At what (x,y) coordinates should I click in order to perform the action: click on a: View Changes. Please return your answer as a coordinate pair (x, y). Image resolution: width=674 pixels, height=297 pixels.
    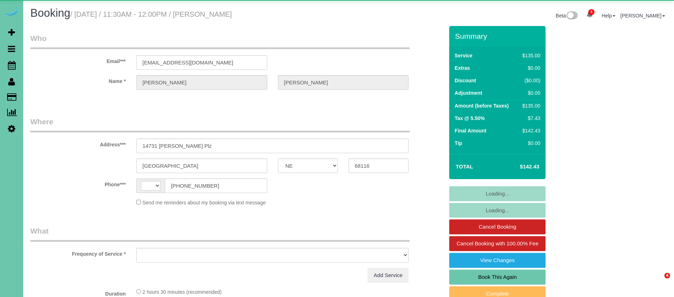
    Looking at the image, I should click on (497, 261).